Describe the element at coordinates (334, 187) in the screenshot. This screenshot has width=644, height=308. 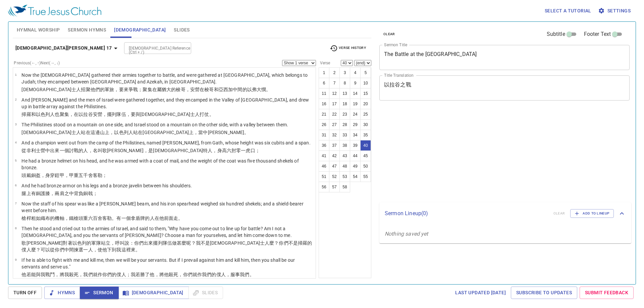
I see `button: 57` at that location.